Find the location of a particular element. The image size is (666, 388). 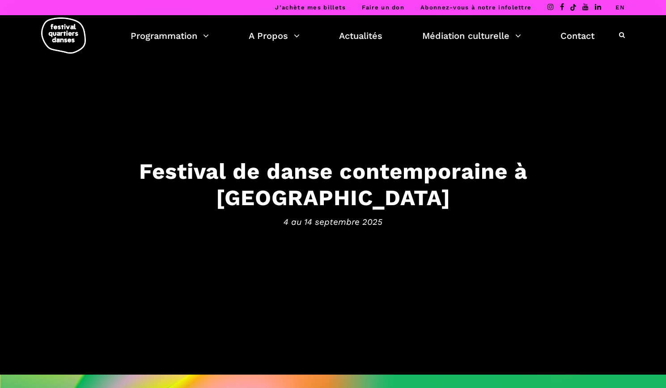

a: Médiation culturelle is located at coordinates (471, 36).